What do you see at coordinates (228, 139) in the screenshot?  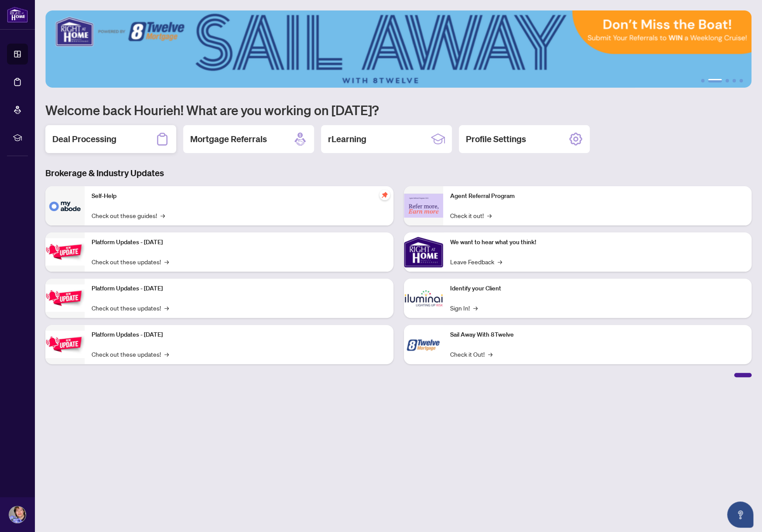 I see `h2: Mortgage Referrals` at bounding box center [228, 139].